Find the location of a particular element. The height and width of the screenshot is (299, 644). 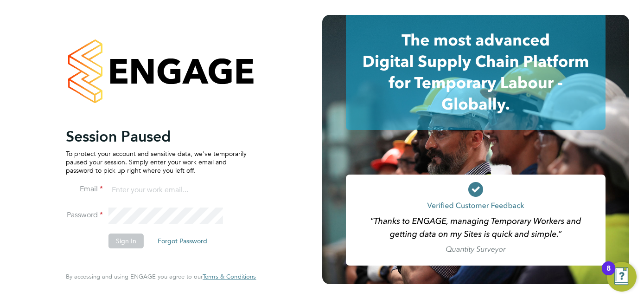

button: Forgot Password is located at coordinates (182, 241).